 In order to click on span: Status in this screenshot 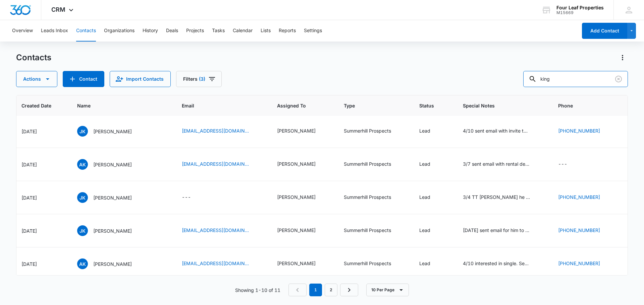, I will do `click(428, 106)`.